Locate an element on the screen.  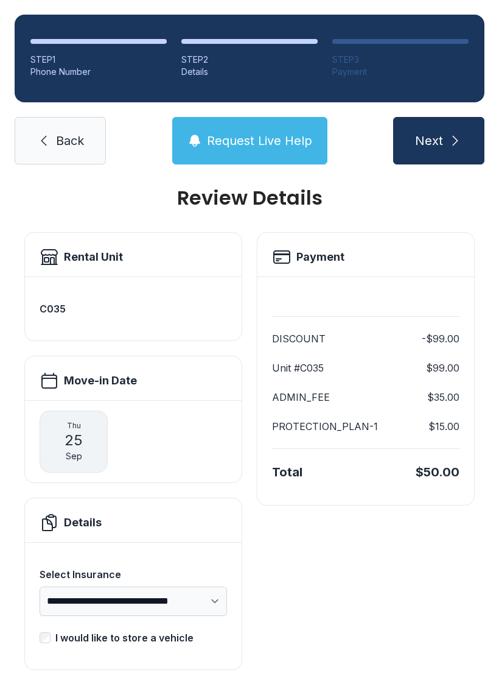
span: Sep is located at coordinates (74, 456).